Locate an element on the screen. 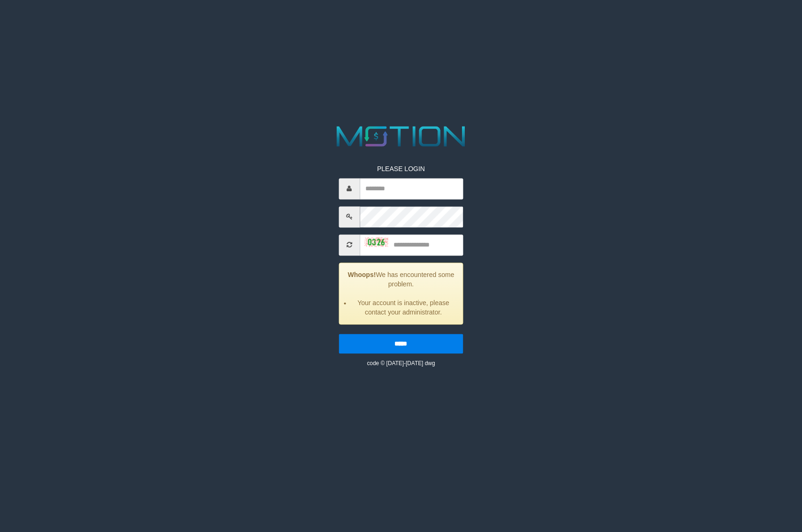 The width and height of the screenshot is (802, 532). div: We has encountered some problem. is located at coordinates (401, 293).